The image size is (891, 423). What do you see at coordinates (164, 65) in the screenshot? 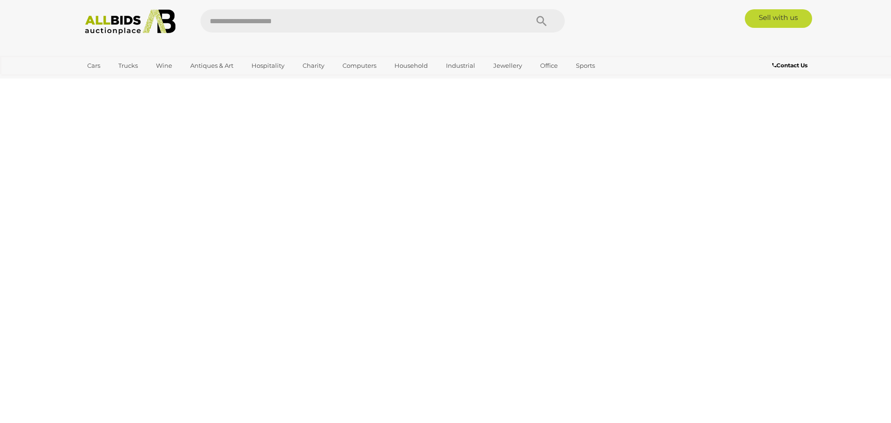
I see `a: Wine` at bounding box center [164, 65].